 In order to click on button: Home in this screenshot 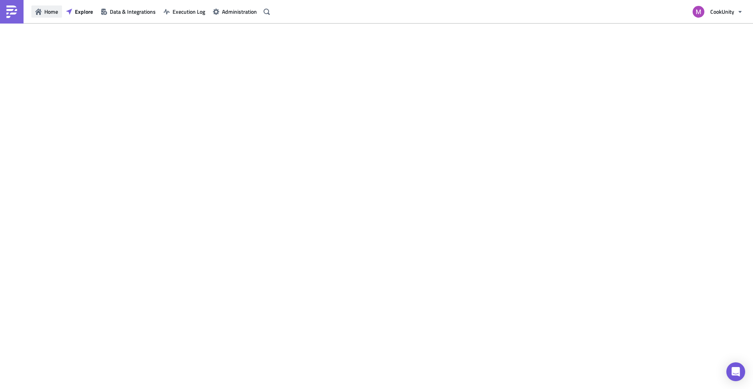, I will do `click(47, 11)`.